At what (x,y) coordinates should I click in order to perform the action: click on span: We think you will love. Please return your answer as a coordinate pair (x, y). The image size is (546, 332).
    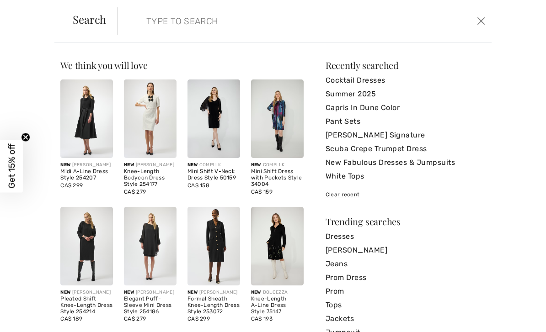
    Looking at the image, I should click on (104, 65).